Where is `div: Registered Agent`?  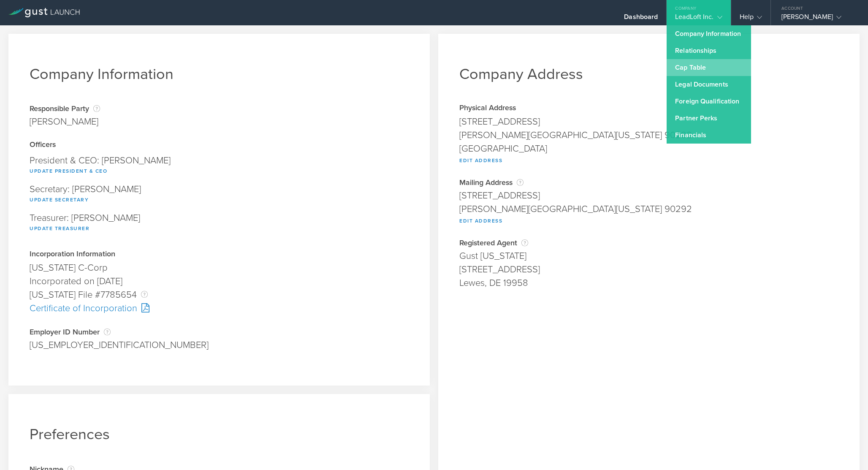 div: Registered Agent is located at coordinates (649, 243).